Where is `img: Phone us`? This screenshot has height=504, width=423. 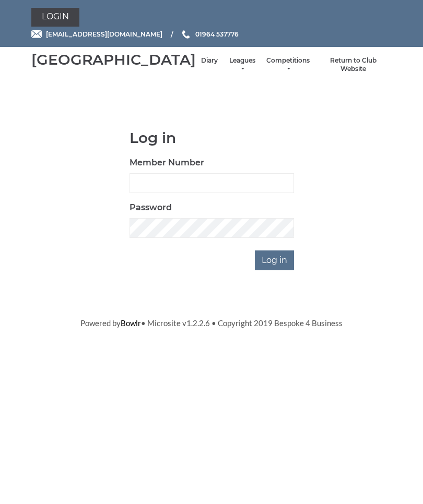 img: Phone us is located at coordinates (186, 35).